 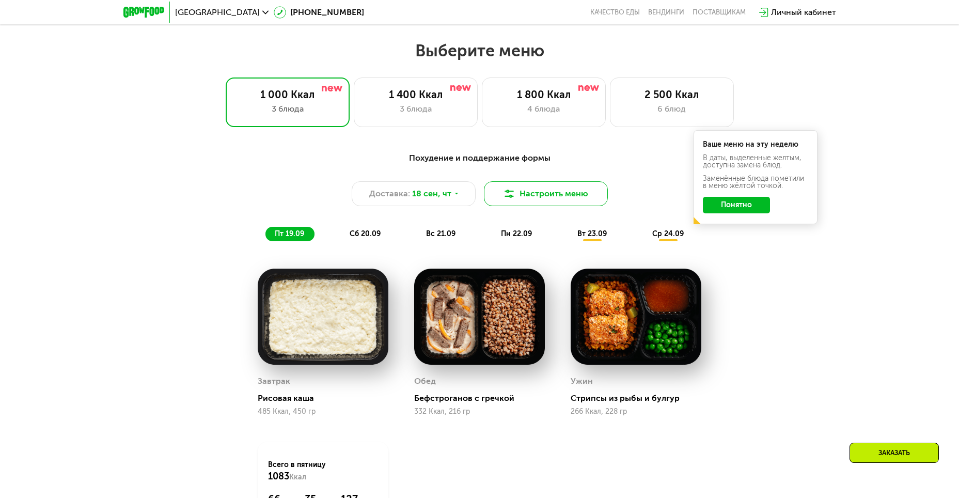 I want to click on div: 1 800 Ккал, so click(x=544, y=94).